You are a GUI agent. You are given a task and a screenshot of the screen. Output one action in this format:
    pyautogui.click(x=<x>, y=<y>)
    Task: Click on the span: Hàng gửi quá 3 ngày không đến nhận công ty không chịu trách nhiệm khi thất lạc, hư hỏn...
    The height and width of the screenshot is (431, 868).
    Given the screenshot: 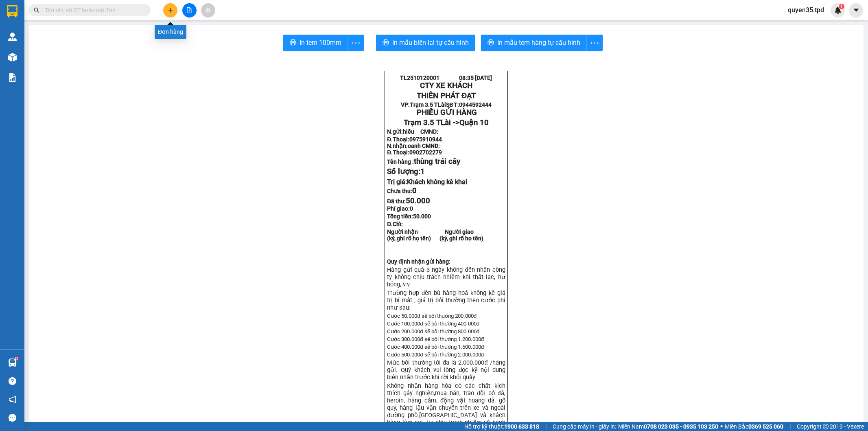 What is the action you would take?
    pyautogui.click(x=446, y=277)
    